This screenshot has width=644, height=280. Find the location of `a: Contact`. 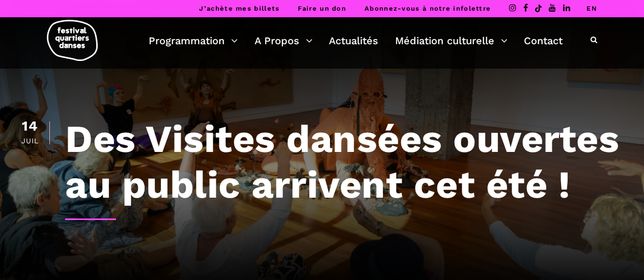

a: Contact is located at coordinates (543, 40).